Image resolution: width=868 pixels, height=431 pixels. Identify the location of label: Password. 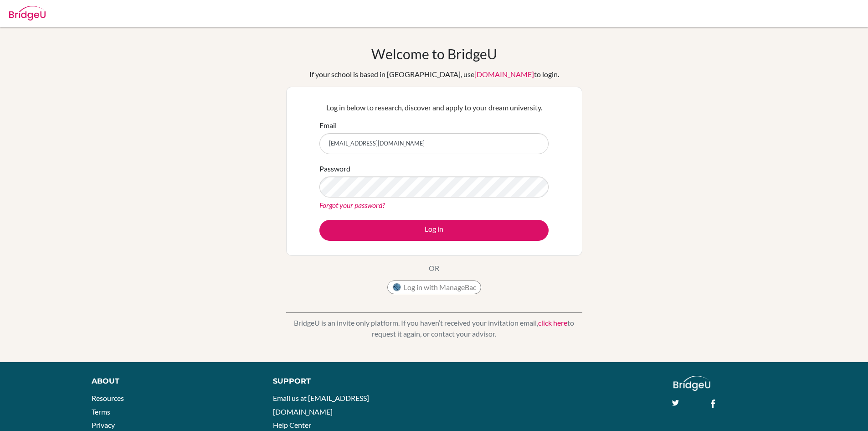
(335, 169).